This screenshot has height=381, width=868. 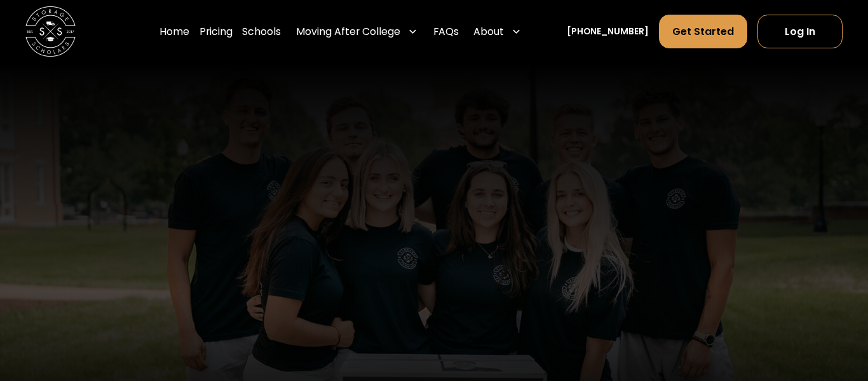 I want to click on a: Get Started, so click(x=703, y=31).